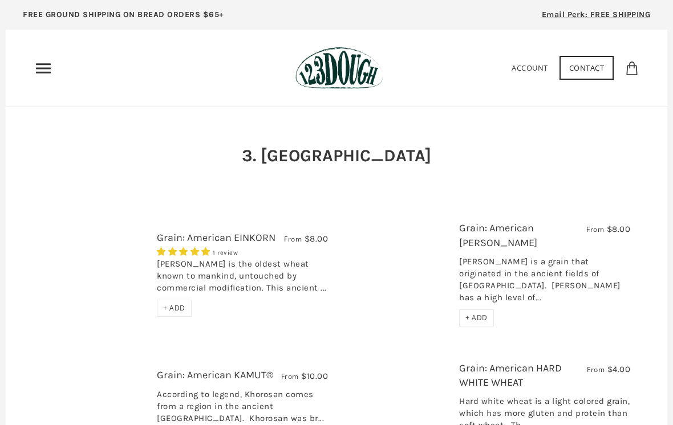 This screenshot has height=425, width=673. I want to click on a: Email Perk: FREE SHIPPING, so click(596, 18).